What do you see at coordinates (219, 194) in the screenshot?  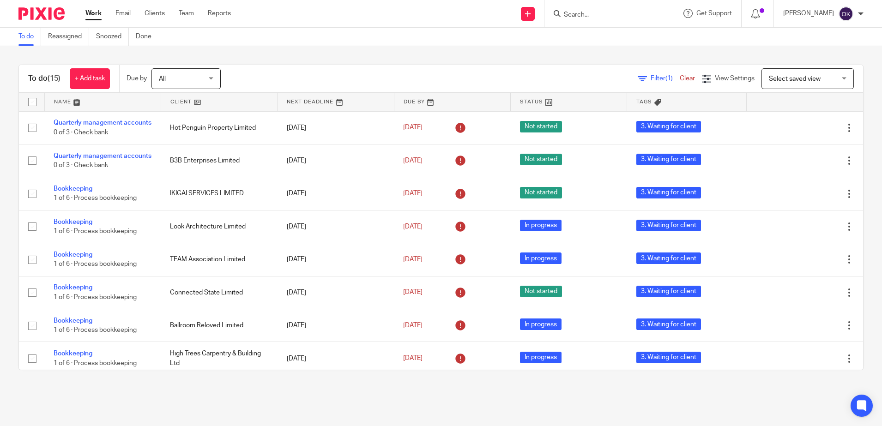 I see `td: IKIGAI SERVICES LIMITED` at bounding box center [219, 194].